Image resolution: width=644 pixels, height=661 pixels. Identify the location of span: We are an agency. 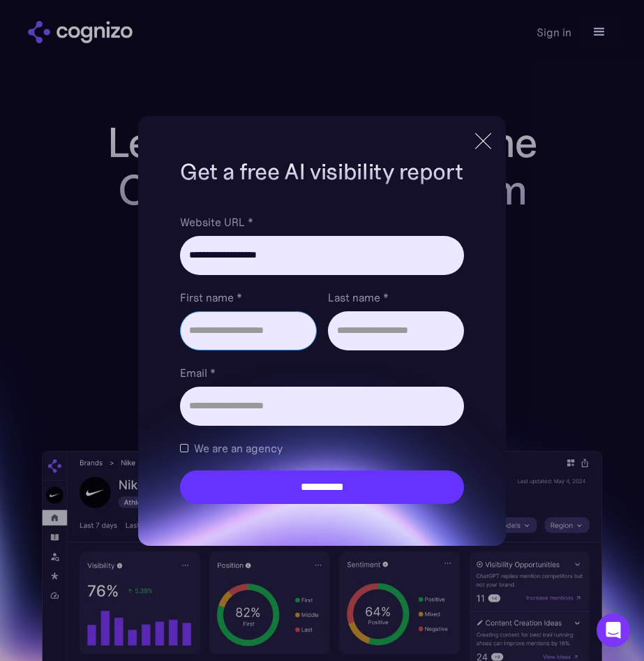
(238, 448).